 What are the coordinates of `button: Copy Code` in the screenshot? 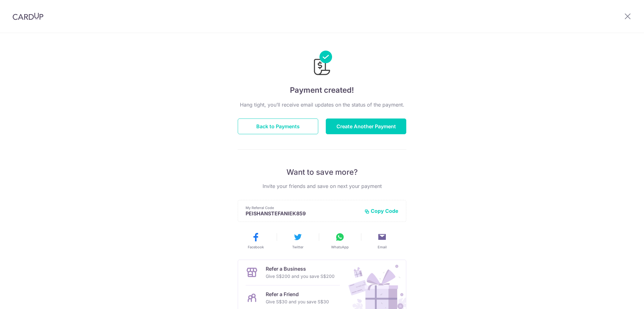 It's located at (382, 211).